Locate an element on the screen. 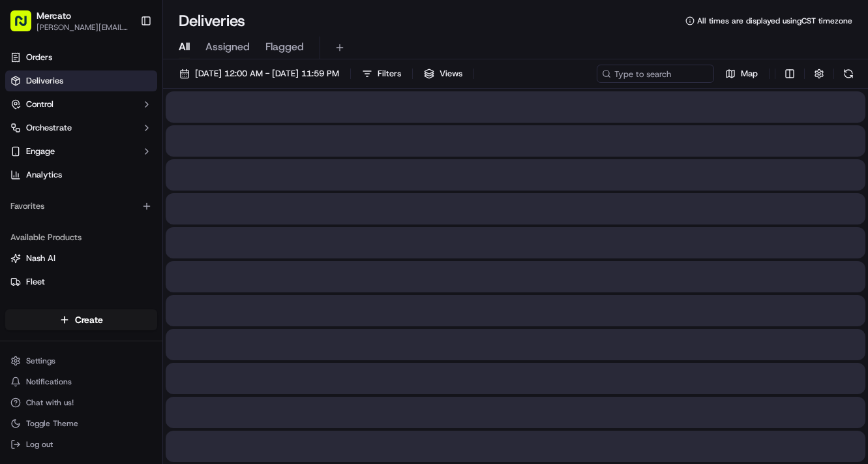  span: Views is located at coordinates (450, 74).